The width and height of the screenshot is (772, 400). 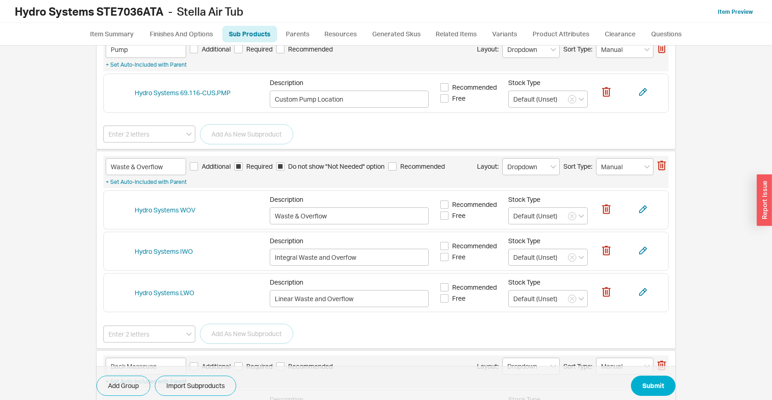 I want to click on a: Hydro Systems WOV, so click(x=165, y=210).